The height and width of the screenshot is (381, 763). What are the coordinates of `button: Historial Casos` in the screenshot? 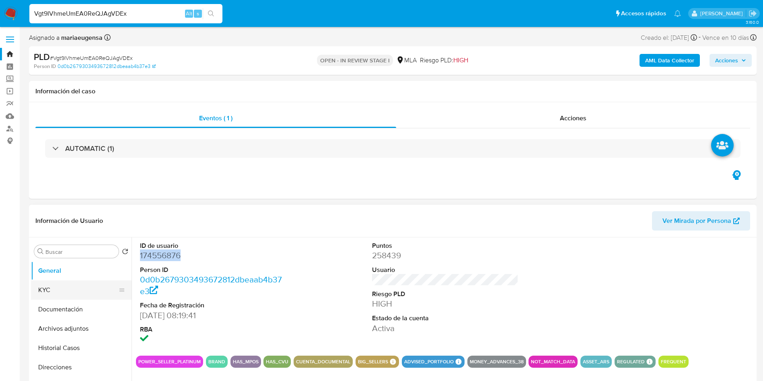 It's located at (81, 348).